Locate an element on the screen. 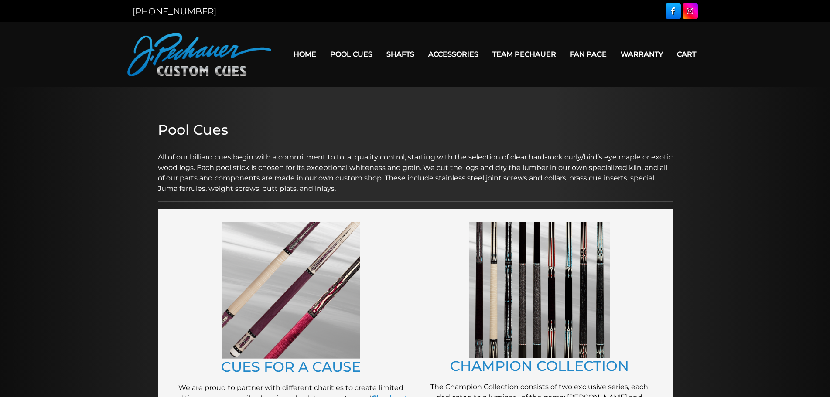  a: Home is located at coordinates (305, 54).